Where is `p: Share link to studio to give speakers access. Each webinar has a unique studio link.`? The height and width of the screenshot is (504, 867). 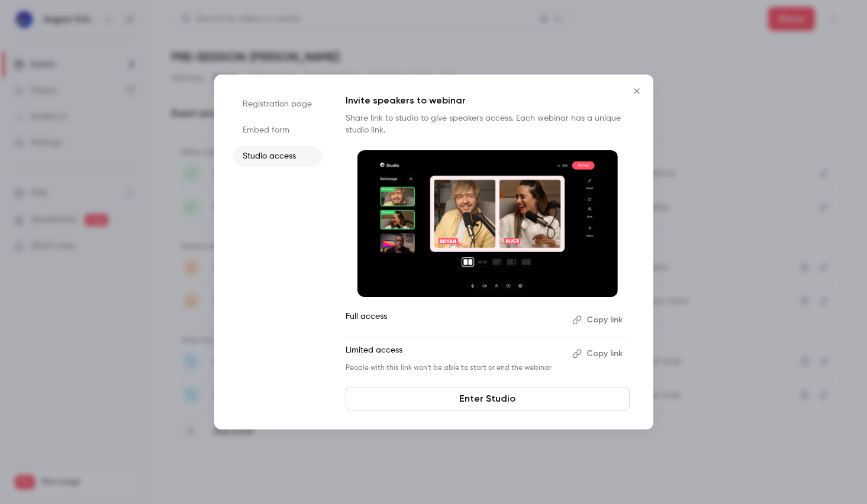 p: Share link to studio to give speakers access. Each webinar has a unique studio link. is located at coordinates (488, 124).